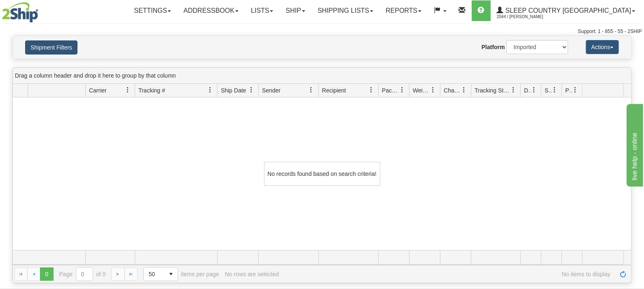  Describe the element at coordinates (128, 90) in the screenshot. I see `a: Carrier filter column settings` at that location.